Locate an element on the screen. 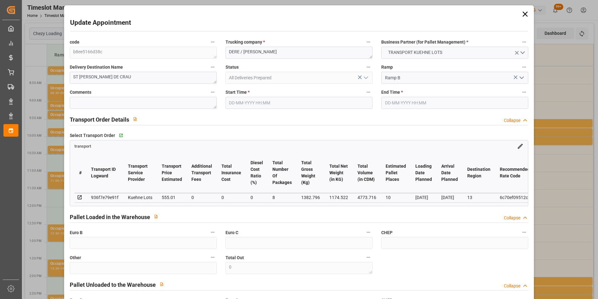 This screenshot has width=598, height=299. button: Trucking company * is located at coordinates (369, 42).